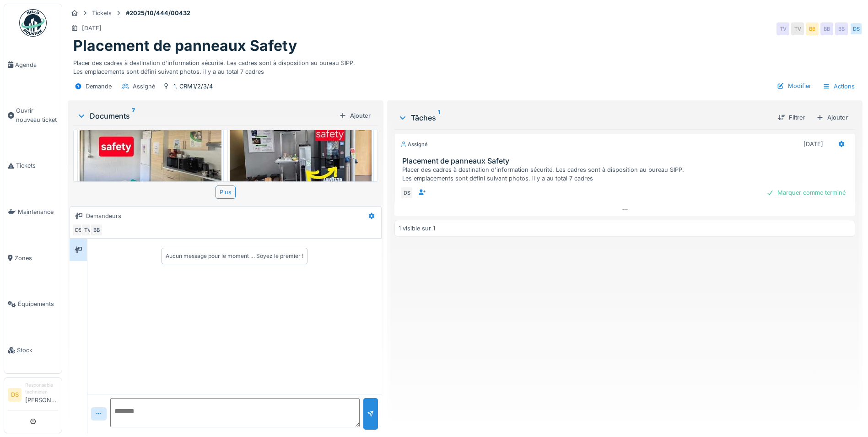  I want to click on div: Tickets, so click(102, 13).